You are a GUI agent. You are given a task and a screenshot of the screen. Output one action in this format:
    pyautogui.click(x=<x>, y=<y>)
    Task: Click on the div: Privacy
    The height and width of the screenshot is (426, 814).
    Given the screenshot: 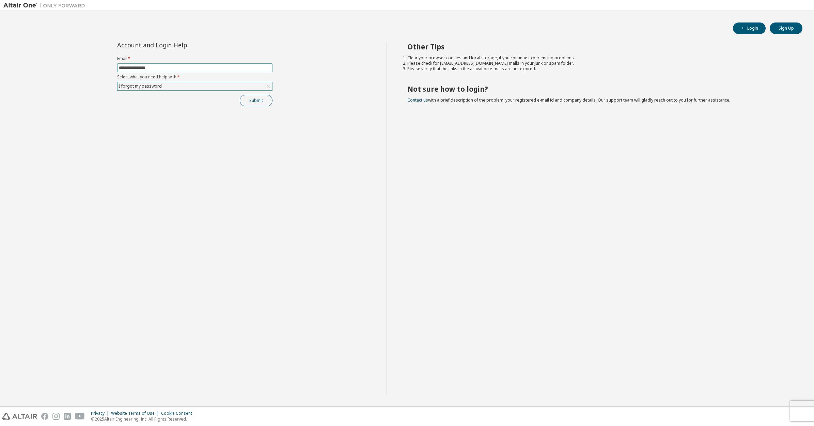 What is the action you would take?
    pyautogui.click(x=101, y=413)
    